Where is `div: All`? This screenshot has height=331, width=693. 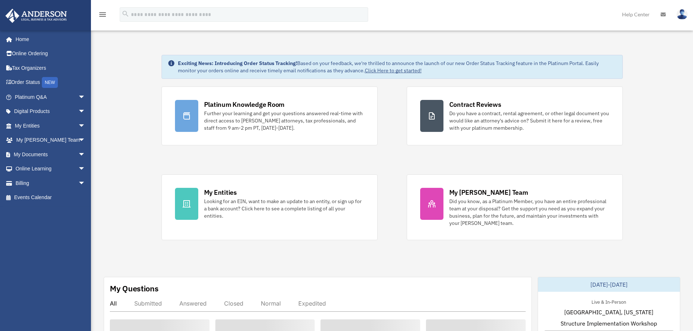 div: All is located at coordinates (113, 304).